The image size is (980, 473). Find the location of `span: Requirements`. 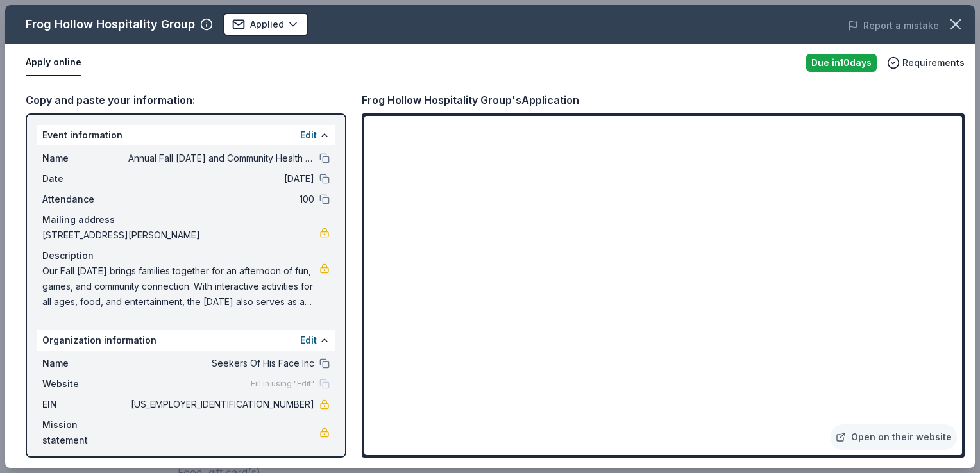

span: Requirements is located at coordinates (933, 63).